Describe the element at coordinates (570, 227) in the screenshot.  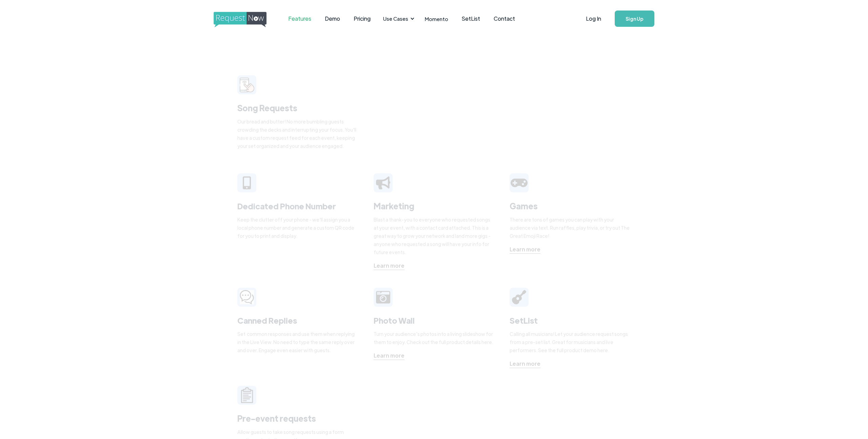
I see `div: There are tons of games you can play with your audience via text. Run raffles, play trivia, or tr...` at that location.